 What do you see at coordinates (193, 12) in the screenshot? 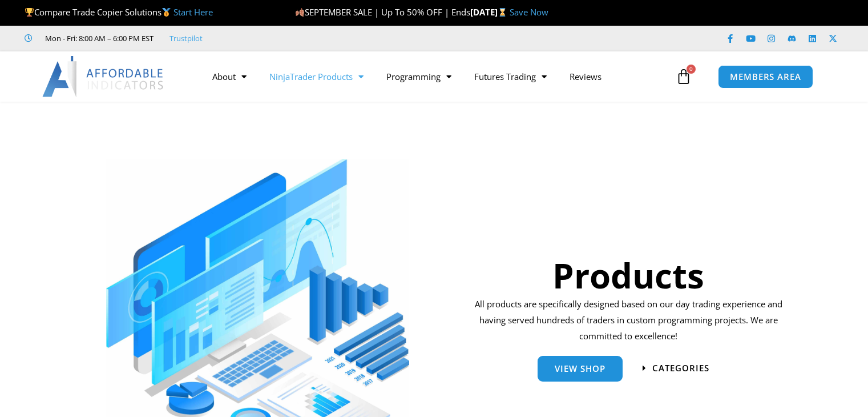
I see `a: Start Here` at bounding box center [193, 12].